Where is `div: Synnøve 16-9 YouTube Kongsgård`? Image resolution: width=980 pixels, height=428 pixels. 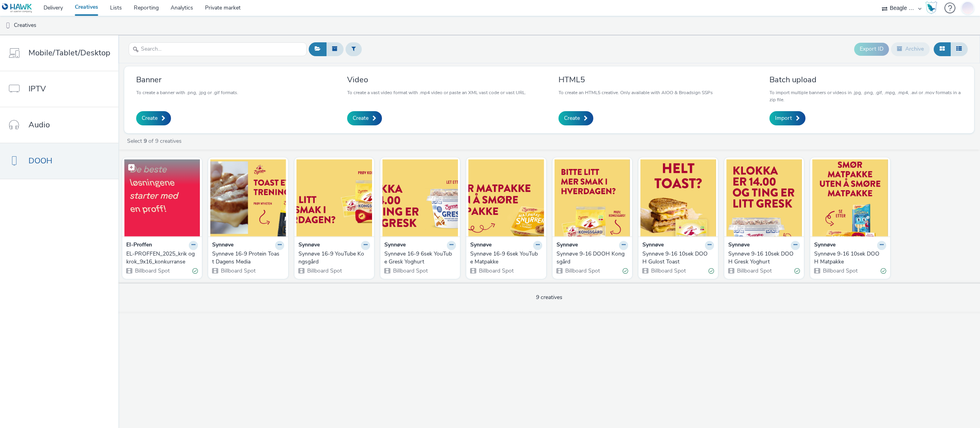 div: Synnøve 16-9 YouTube Kongsgård is located at coordinates (333, 258).